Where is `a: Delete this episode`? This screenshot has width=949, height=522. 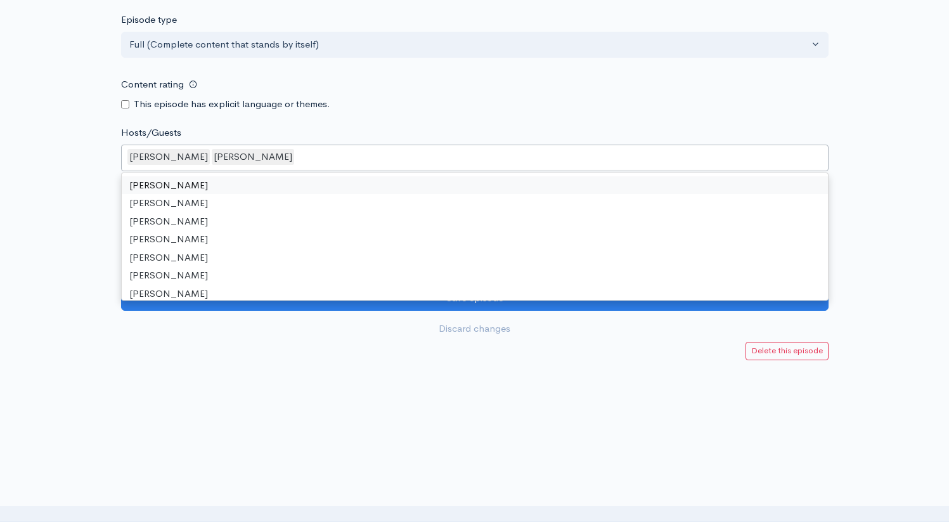
a: Delete this episode is located at coordinates (787, 351).